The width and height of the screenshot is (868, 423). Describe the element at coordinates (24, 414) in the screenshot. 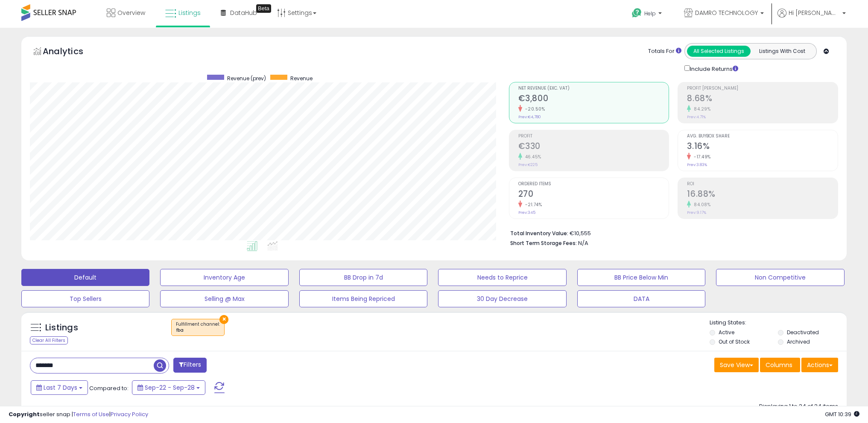

I see `strong: Copyright` at that location.